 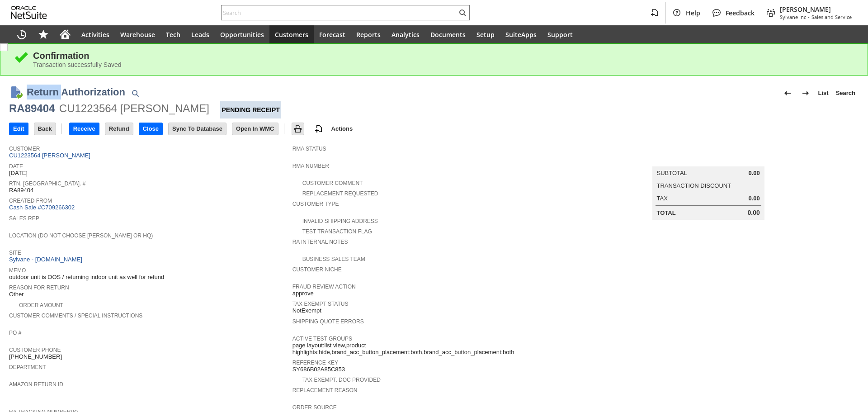 I want to click on a: Home, so click(x=65, y=34).